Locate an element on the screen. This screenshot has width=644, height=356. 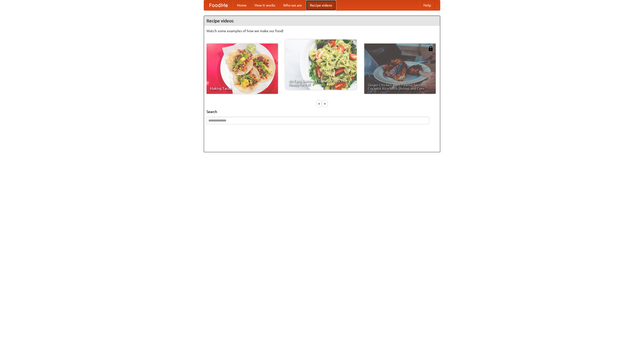
a: Recipe videos is located at coordinates (321, 5).